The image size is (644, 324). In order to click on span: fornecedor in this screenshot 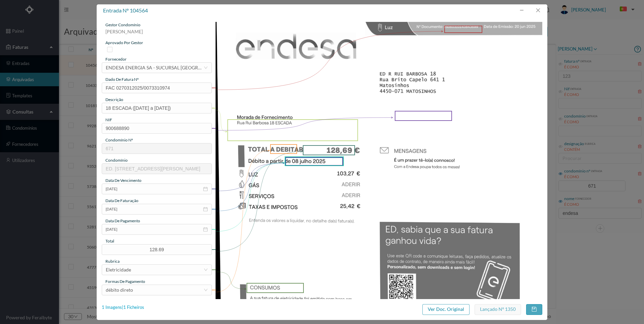, I will do `click(116, 59)`.